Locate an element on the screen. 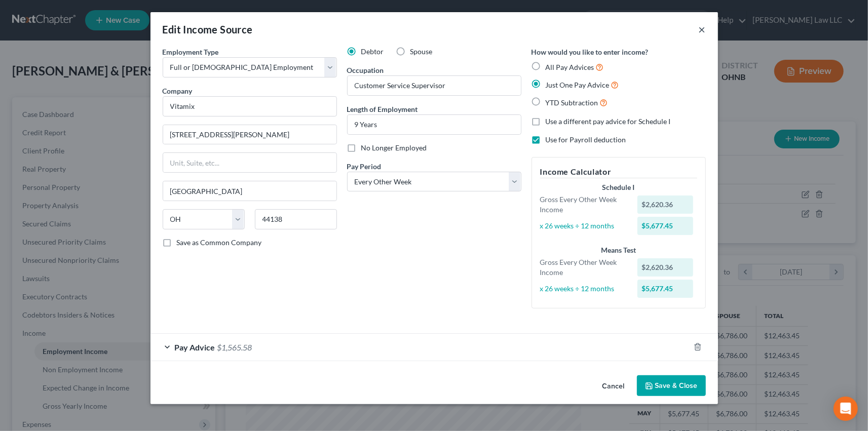  div: Open Intercom Messenger is located at coordinates (845, 408).